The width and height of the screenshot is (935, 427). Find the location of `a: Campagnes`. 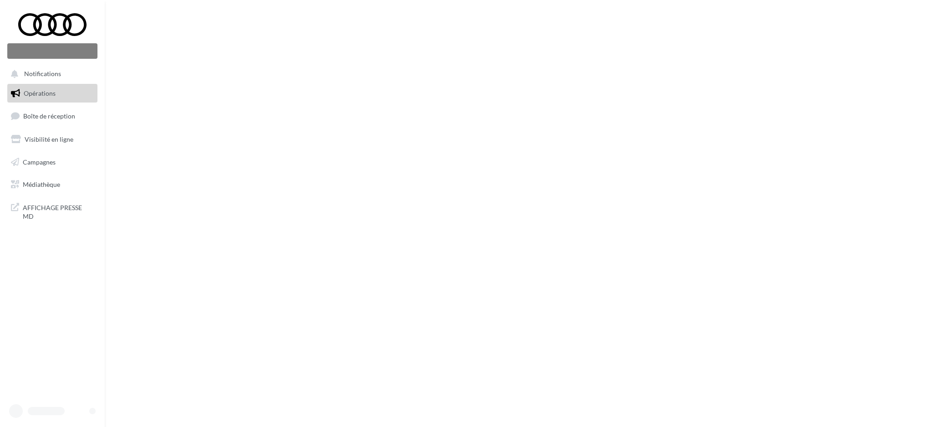

a: Campagnes is located at coordinates (52, 162).